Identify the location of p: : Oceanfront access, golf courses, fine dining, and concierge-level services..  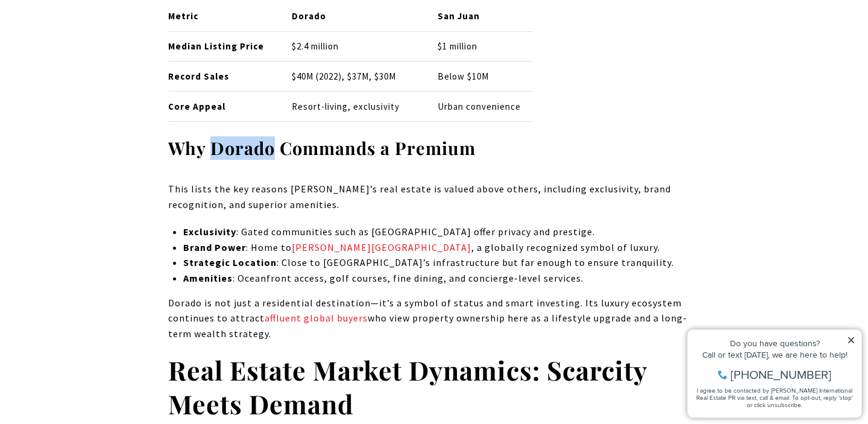
(441, 279).